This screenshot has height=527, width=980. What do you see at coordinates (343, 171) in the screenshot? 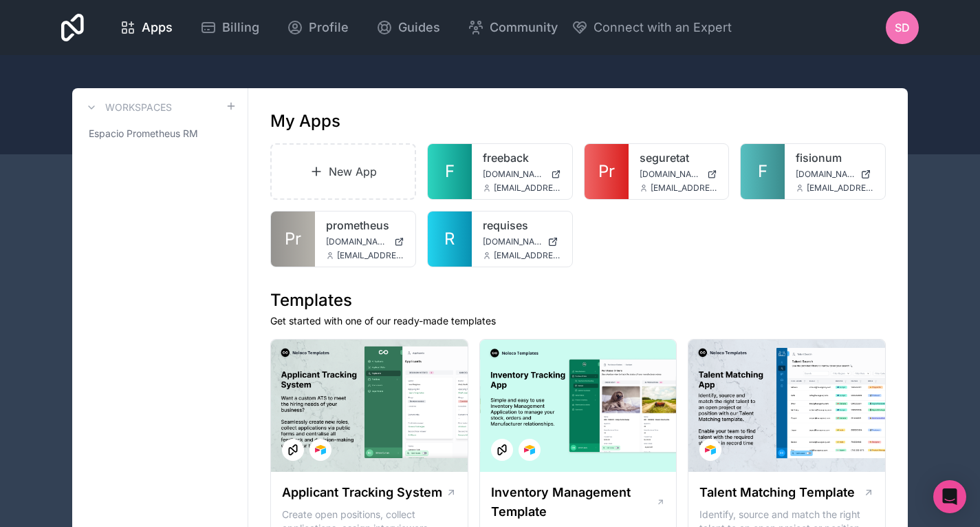
I see `a: New App` at bounding box center [343, 171].